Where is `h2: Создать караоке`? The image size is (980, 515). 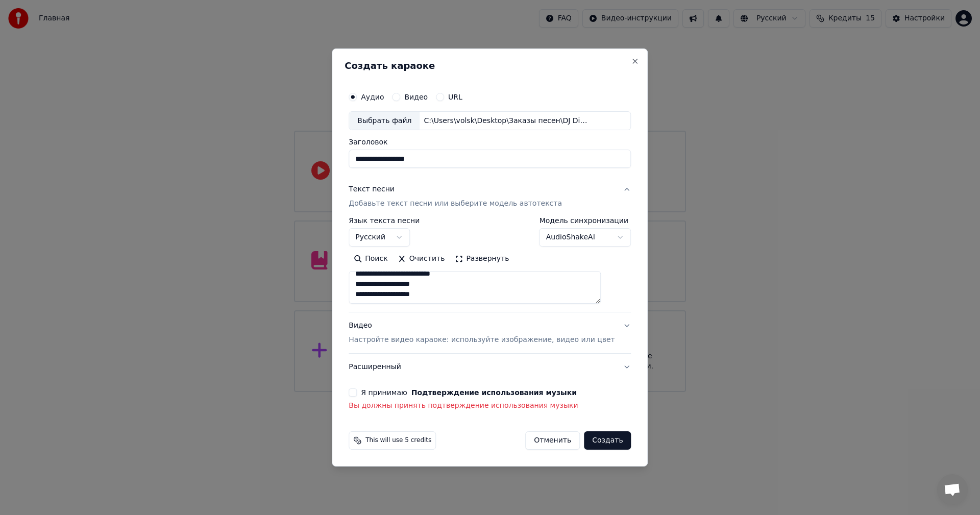 h2: Создать караоке is located at coordinates (489, 66).